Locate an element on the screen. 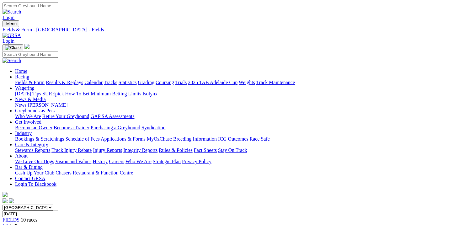 This screenshot has width=469, height=225. a: Purchasing a Greyhound is located at coordinates (115, 127).